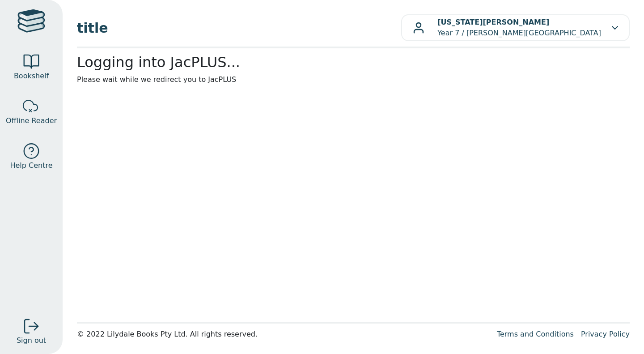 This screenshot has height=354, width=644. I want to click on a: Terms and Conditions, so click(535, 334).